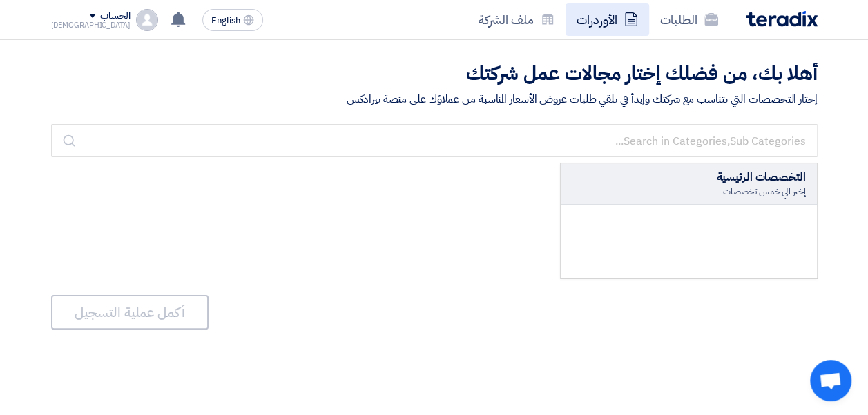 Image resolution: width=868 pixels, height=415 pixels. I want to click on div: إختار التخصصات التي تتناسب مع شركتك وإبدأ في تلقي طلبات عروض الأسعار المناسبة من عملاؤك على منصة ..., so click(434, 99).